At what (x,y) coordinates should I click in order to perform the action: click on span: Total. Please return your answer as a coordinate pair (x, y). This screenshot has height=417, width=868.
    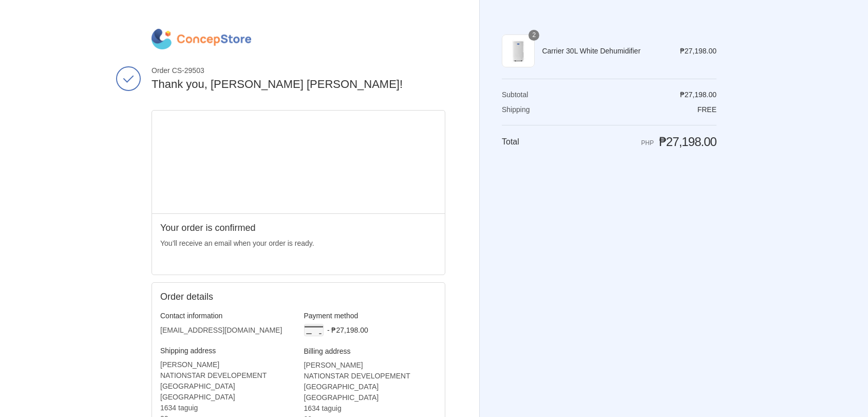
    Looking at the image, I should click on (510, 141).